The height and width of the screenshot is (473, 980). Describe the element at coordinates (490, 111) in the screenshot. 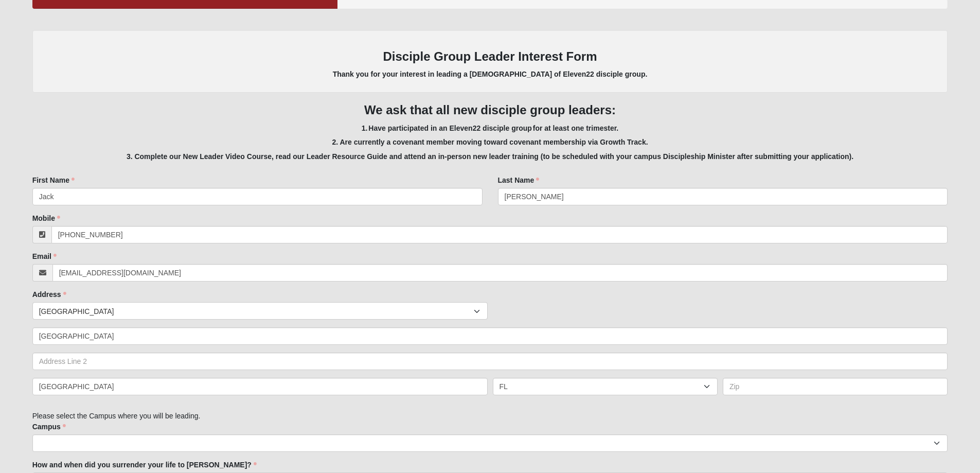

I see `h3: We ask that all new disciple group leaders:` at that location.